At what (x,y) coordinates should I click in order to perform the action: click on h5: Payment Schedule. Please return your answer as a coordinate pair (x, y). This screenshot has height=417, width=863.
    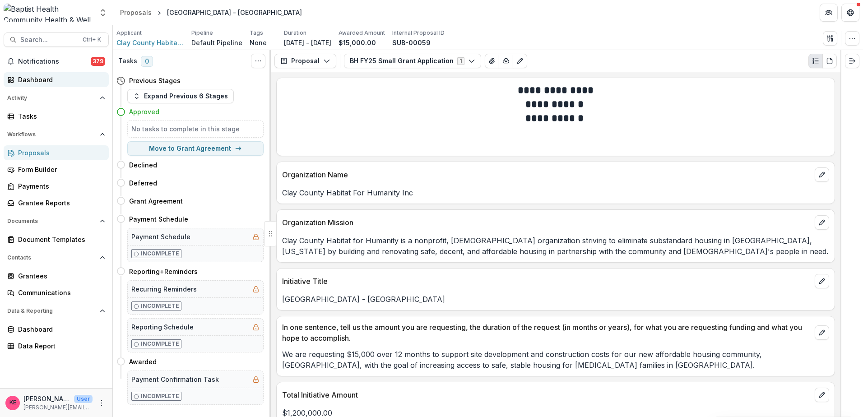
    Looking at the image, I should click on (161, 236).